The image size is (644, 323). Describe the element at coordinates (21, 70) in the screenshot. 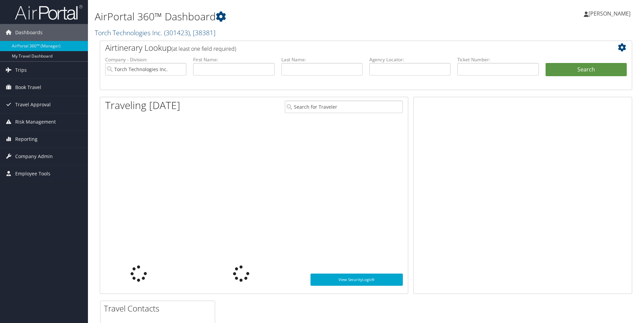

I see `span: Trips` at that location.